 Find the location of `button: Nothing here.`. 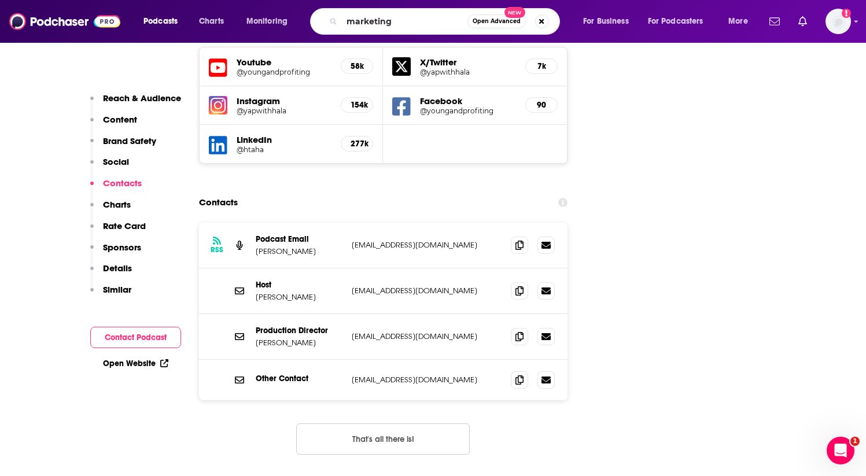

button: Nothing here. is located at coordinates (383, 439).